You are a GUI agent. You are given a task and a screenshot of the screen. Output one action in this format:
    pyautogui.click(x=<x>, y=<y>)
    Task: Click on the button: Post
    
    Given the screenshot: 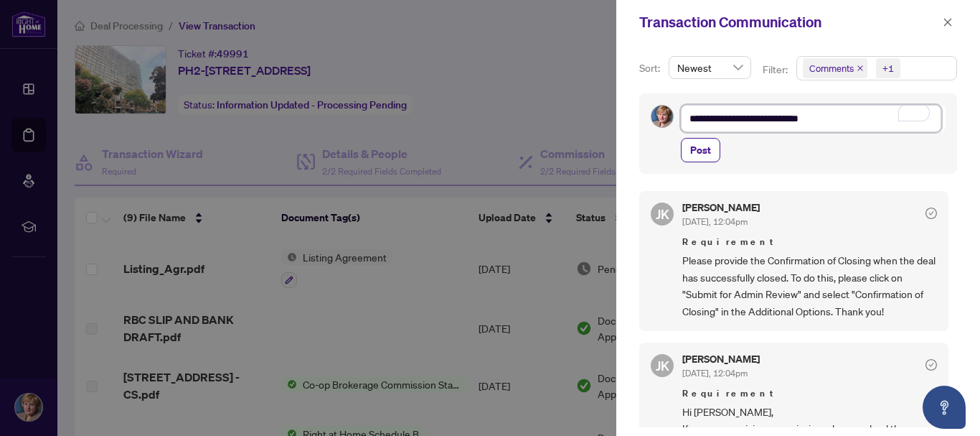 What is the action you would take?
    pyautogui.click(x=700, y=150)
    